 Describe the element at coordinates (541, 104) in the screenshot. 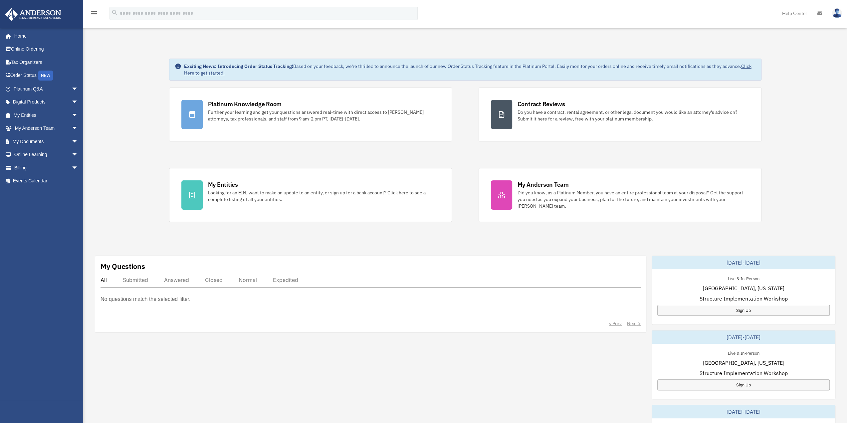

I see `div: Contract Reviews` at that location.